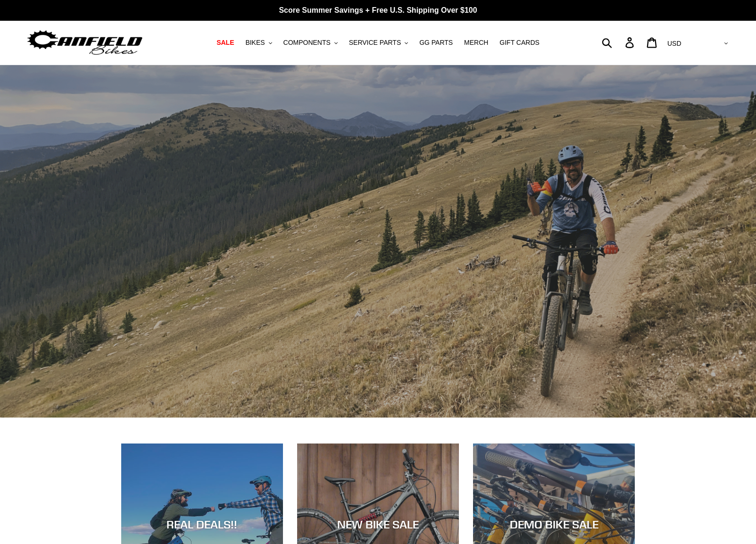  What do you see at coordinates (225, 42) in the screenshot?
I see `span: SALE` at bounding box center [225, 42].